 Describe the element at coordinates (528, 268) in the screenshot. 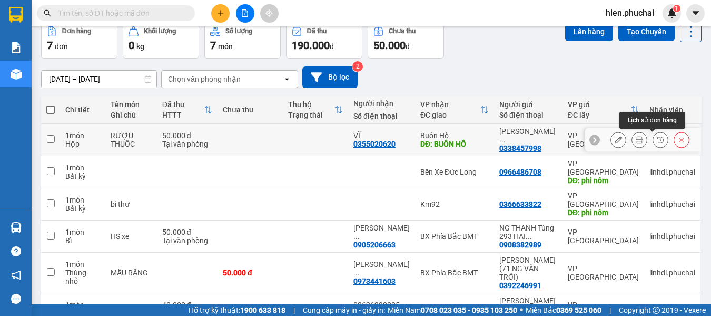

I see `div: ĐỖ HOÀNG (71 NG VĂN TRỖI)` at that location.